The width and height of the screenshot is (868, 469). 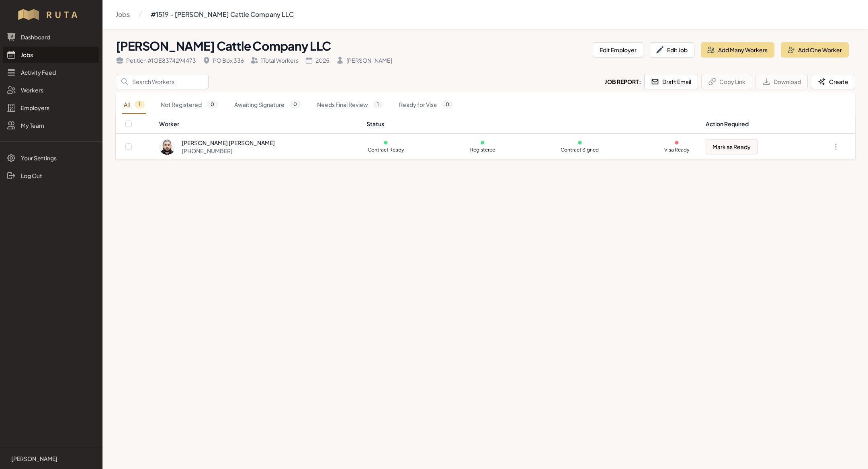 I want to click on a: Needs Final Review, so click(x=350, y=105).